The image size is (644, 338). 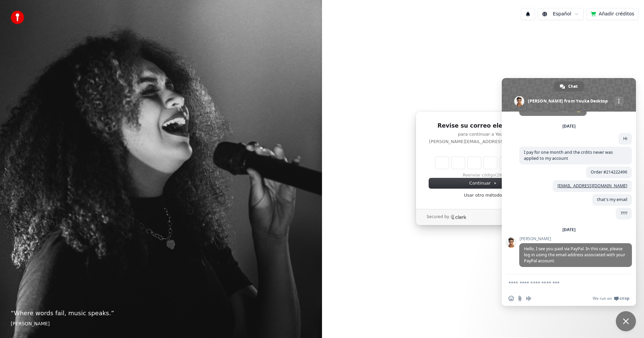 What do you see at coordinates (511, 298) in the screenshot?
I see `span: Insert an emoji` at bounding box center [511, 298].